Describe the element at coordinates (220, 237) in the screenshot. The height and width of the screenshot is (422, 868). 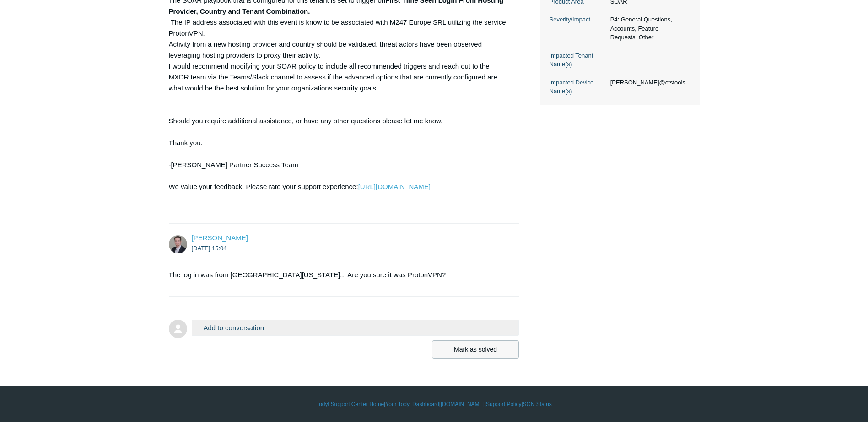
I see `span: Thomas Webb` at that location.